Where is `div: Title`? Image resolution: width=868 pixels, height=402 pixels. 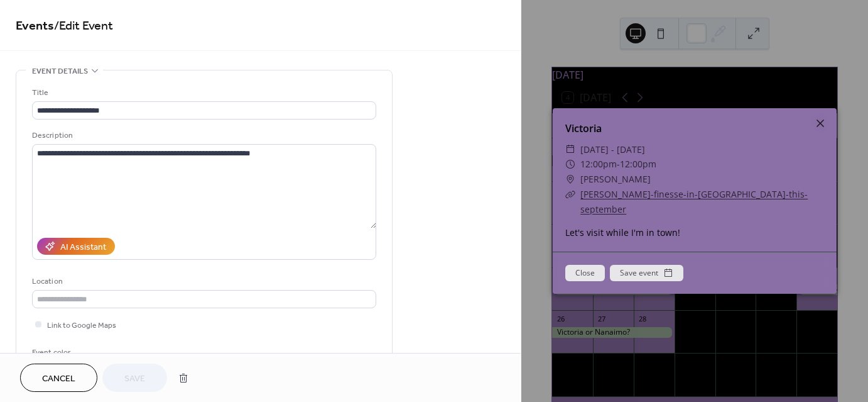
div: Title is located at coordinates (203, 92).